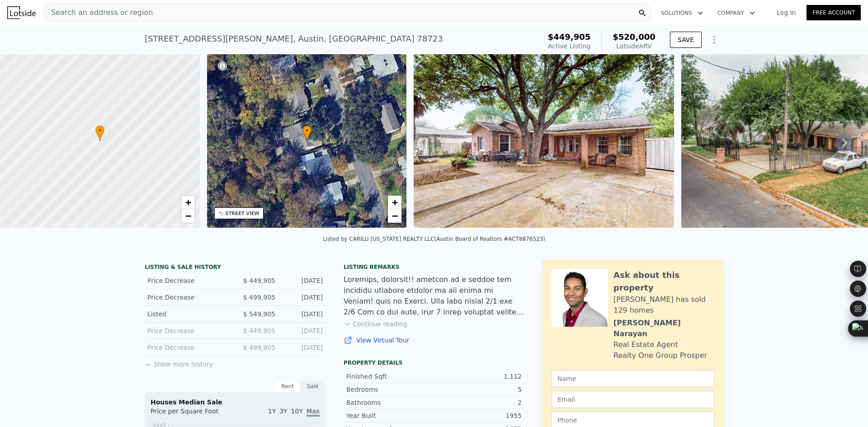 The width and height of the screenshot is (868, 427). Describe the element at coordinates (634, 36) in the screenshot. I see `span: $520,000` at that location.